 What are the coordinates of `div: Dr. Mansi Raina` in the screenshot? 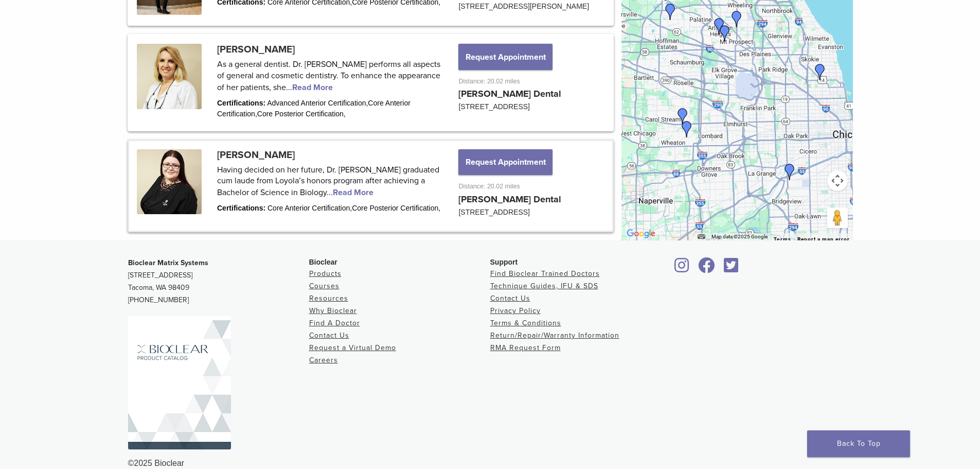 It's located at (820, 72).